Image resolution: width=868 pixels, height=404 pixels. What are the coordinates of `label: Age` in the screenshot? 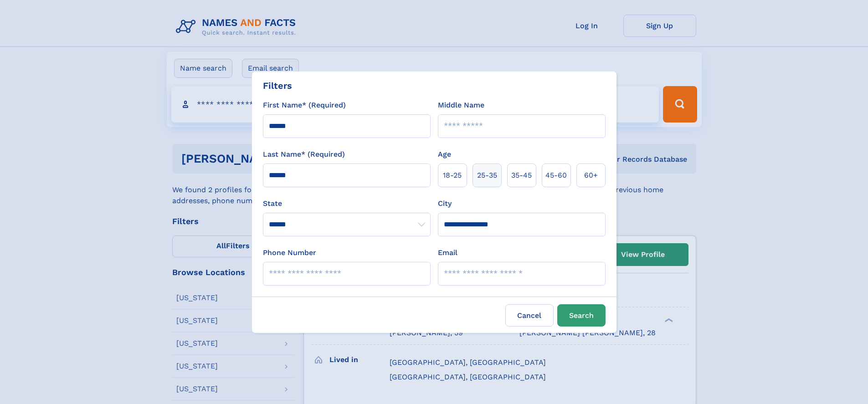 It's located at (444, 154).